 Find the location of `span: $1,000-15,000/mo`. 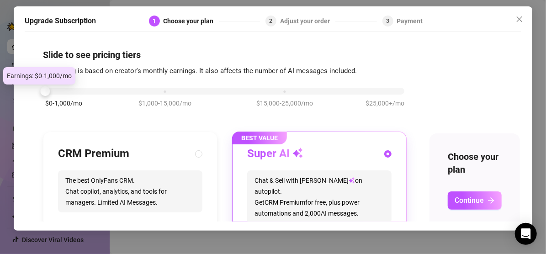

span: $1,000-15,000/mo is located at coordinates (165, 103).